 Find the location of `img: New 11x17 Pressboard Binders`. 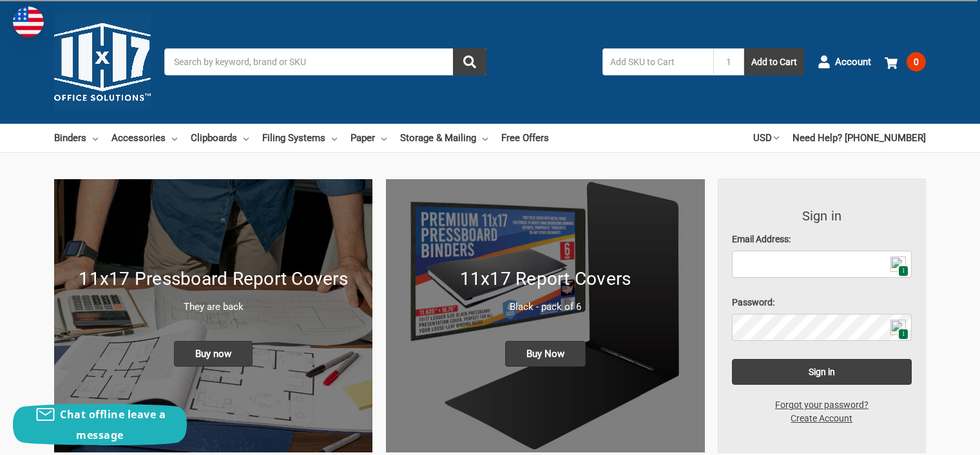

img: New 11x17 Pressboard Binders is located at coordinates (213, 315).